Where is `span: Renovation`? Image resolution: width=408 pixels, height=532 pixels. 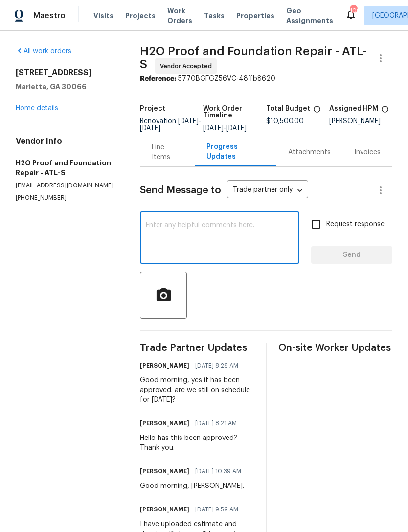 span: Renovation is located at coordinates (170, 125).